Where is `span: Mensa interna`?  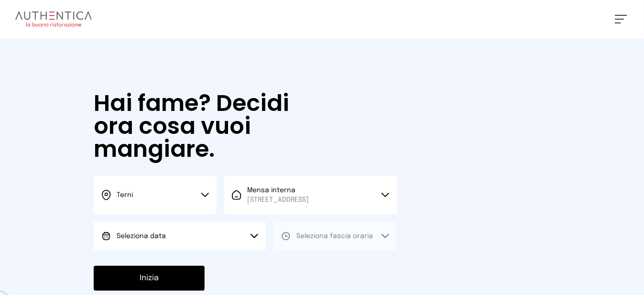
span: Mensa interna is located at coordinates (278, 195).